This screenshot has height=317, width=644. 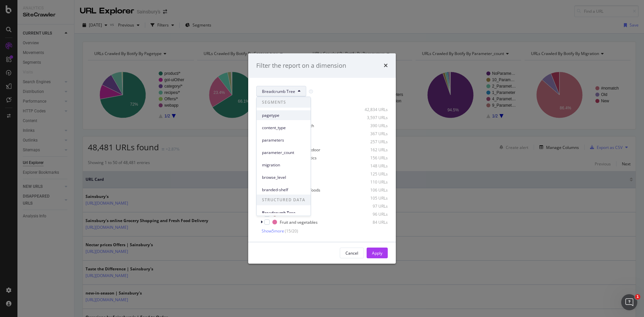 What do you see at coordinates (67, 76) in the screenshot?
I see `p: How can we help?` at bounding box center [67, 76].